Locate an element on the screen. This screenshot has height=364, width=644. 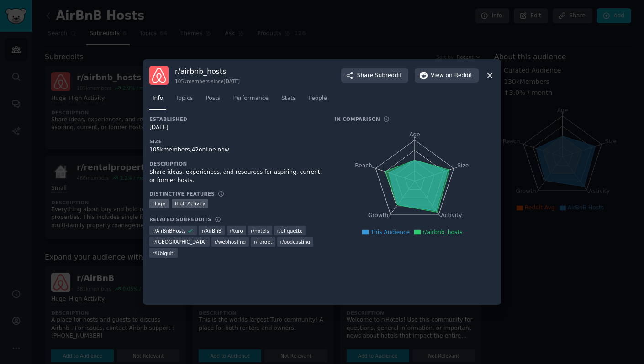
tspan: Age is located at coordinates (415, 134).